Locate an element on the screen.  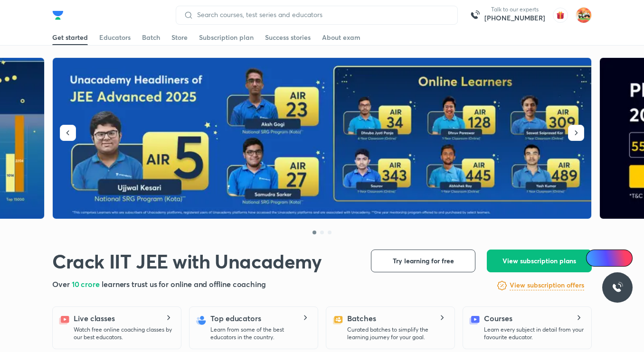
a: call-us is located at coordinates (475, 15).